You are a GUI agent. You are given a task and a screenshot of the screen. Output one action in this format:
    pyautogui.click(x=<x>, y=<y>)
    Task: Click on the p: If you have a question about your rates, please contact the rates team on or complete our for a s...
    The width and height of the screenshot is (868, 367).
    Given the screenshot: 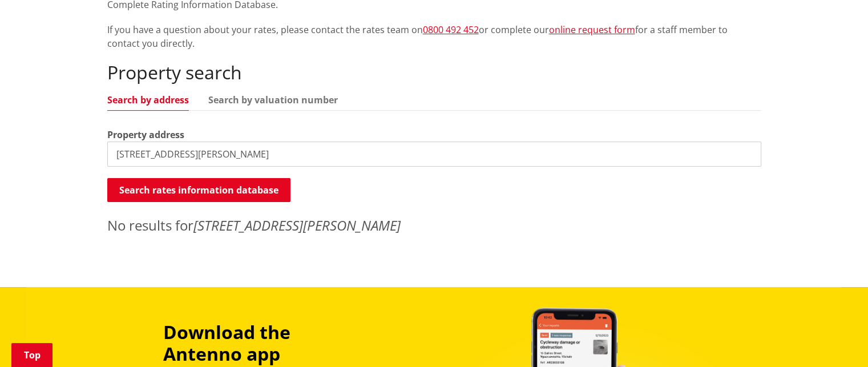 What is the action you would take?
    pyautogui.click(x=434, y=37)
    